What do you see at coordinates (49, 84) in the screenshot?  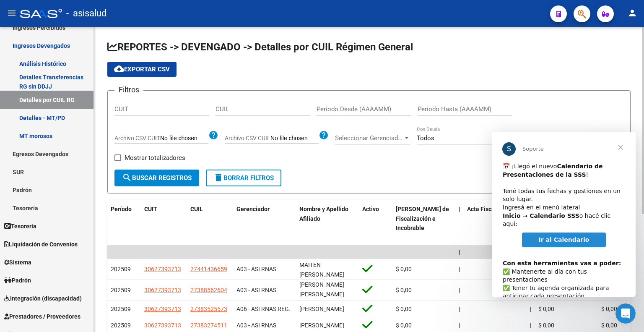 I see `b: Inicio → Calendario SSS` at bounding box center [49, 84].